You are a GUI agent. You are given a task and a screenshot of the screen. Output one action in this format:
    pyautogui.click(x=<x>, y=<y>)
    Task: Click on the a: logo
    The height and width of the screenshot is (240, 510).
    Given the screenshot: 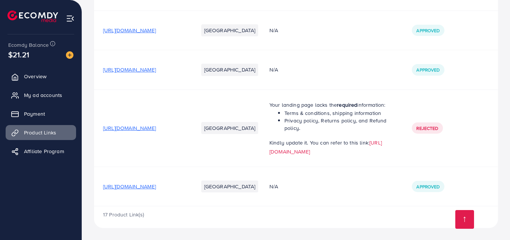 What is the action you would take?
    pyautogui.click(x=33, y=16)
    